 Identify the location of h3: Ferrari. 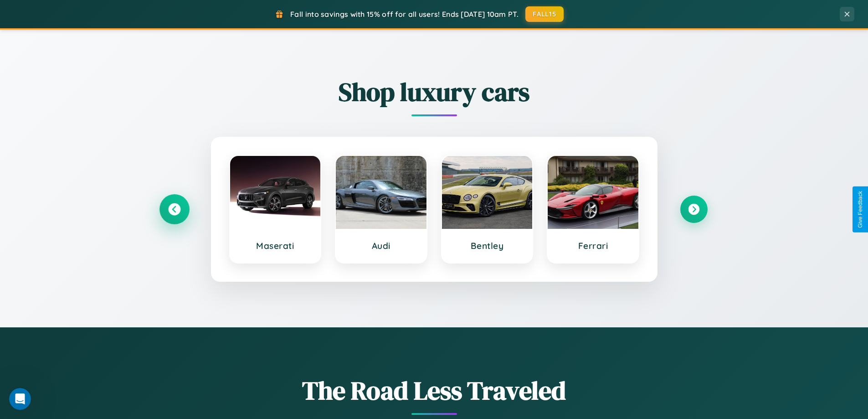
(592, 245).